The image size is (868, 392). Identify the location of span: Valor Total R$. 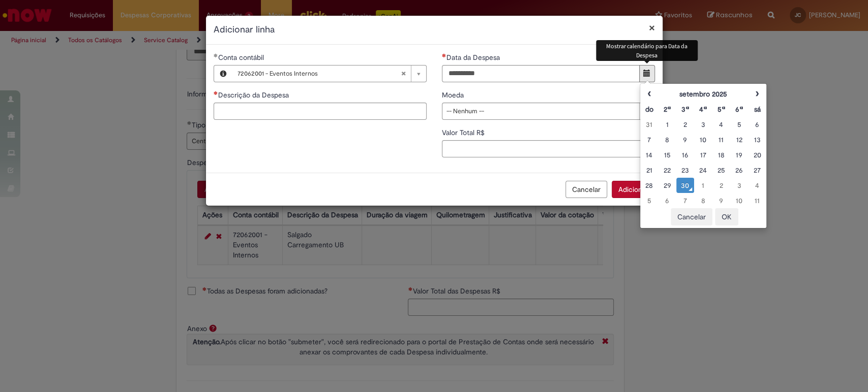
(464, 133).